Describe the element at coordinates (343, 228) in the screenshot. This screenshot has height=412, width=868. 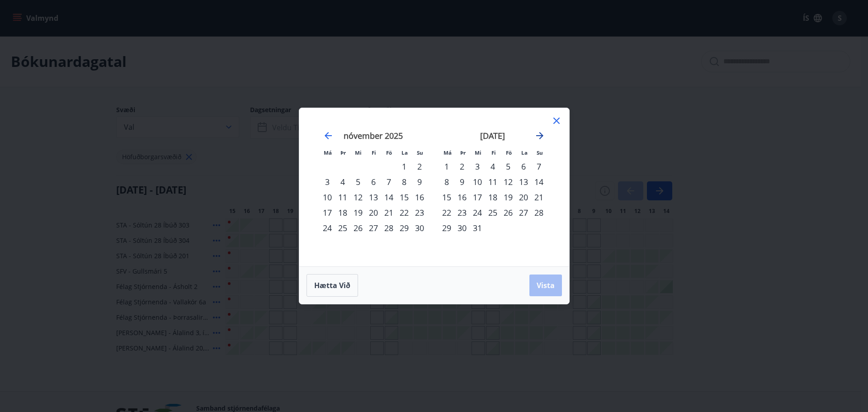
I see `td: Choose þriðjudagur, 25. nóvember 2025 as your check-in date. It’s available.` at that location.